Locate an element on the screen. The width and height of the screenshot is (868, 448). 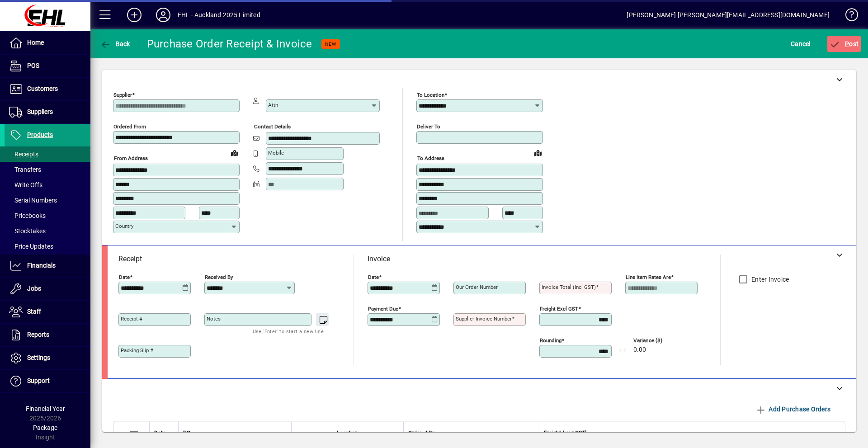
span: Stocktakes is located at coordinates (27, 231).